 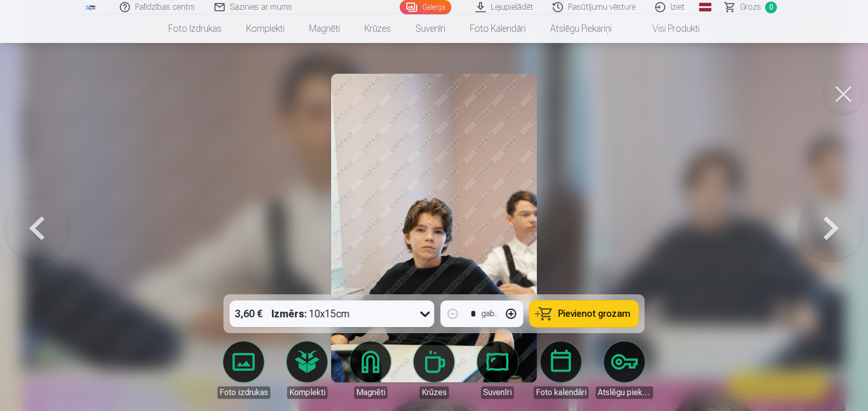 I want to click on div: Krūzes, so click(x=434, y=393).